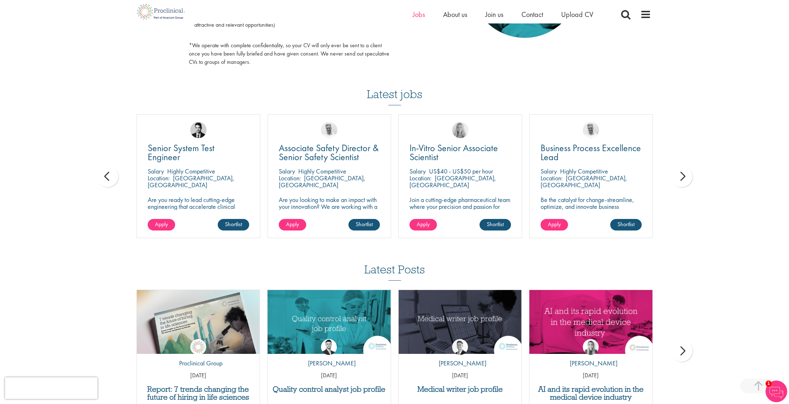 The image size is (789, 404). What do you see at coordinates (461, 171) in the screenshot?
I see `p: US$40 - US$50 per hour` at bounding box center [461, 171].